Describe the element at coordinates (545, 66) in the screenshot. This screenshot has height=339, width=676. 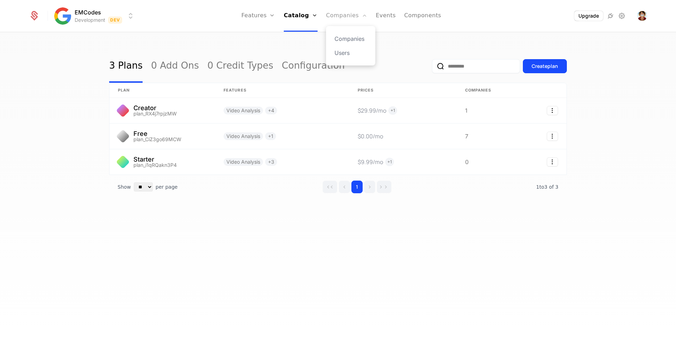
I see `button: Createplan` at that location.